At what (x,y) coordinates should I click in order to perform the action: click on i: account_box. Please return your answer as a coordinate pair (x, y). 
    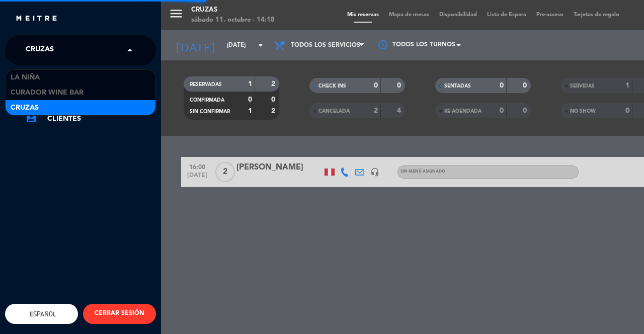
    Looking at the image, I should click on (31, 117).